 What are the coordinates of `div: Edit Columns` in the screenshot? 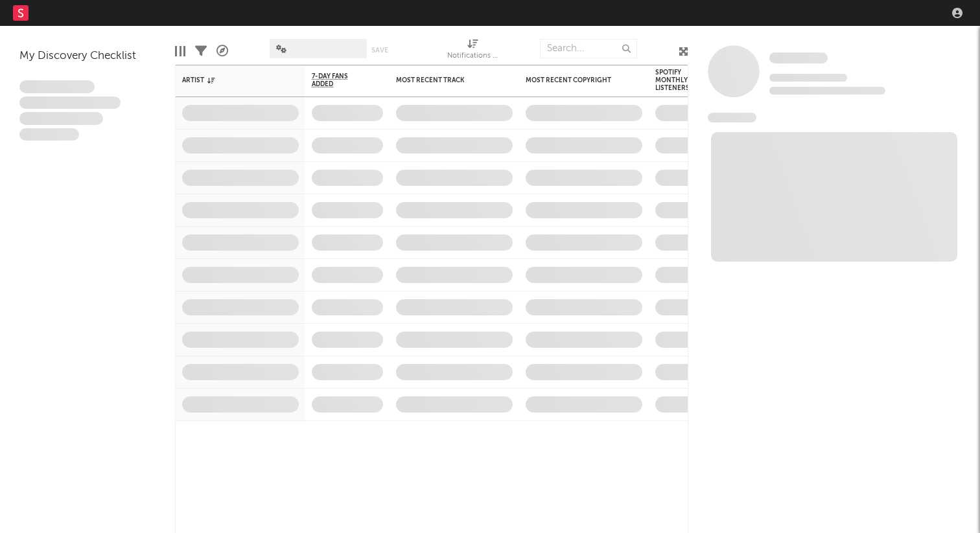 It's located at (180, 51).